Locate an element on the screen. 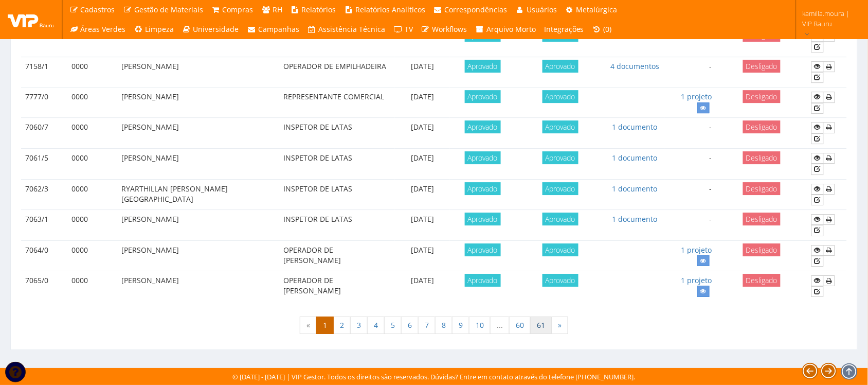 Image resolution: width=868 pixels, height=385 pixels. a: (0) is located at coordinates (602, 29).